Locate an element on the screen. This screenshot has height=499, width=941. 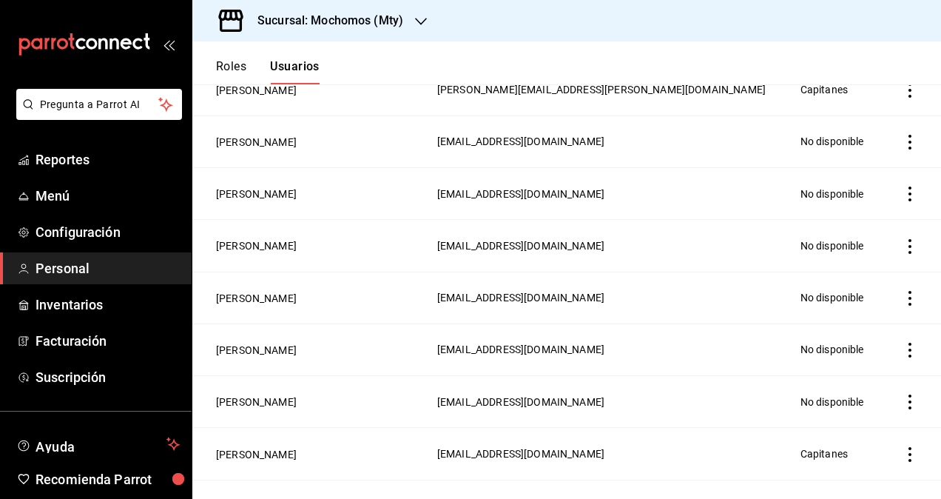
button: Usuarios is located at coordinates (294, 72).